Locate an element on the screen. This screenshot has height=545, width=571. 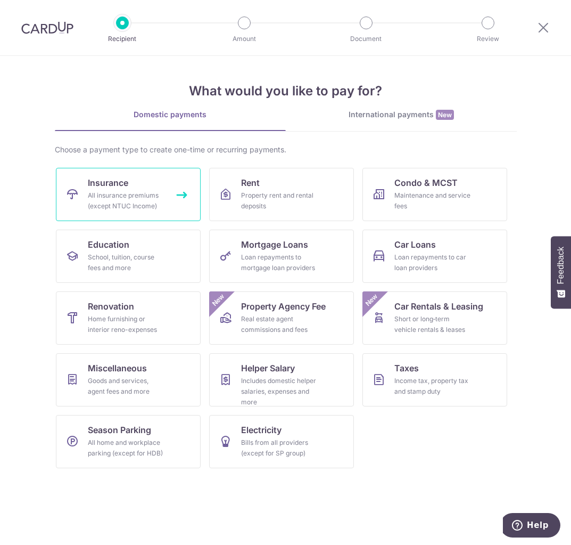
a: EducationSchool, tuition, course fees and more is located at coordinates (128, 256).